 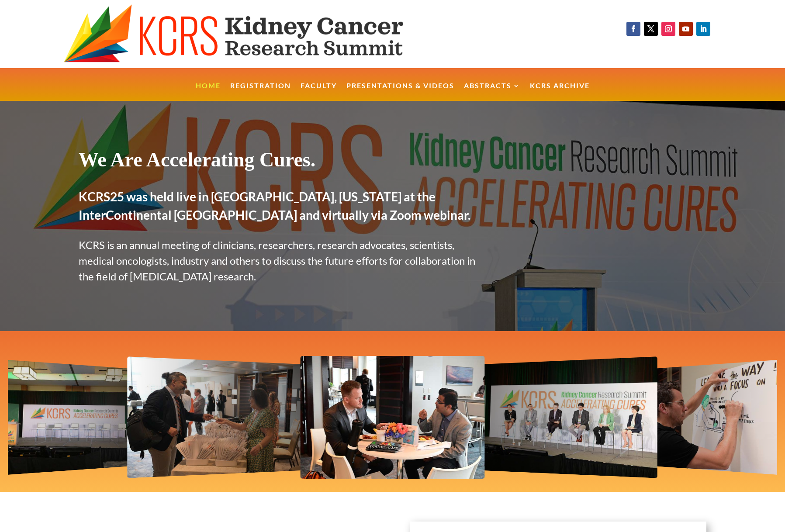 What do you see at coordinates (568, 418) in the screenshot?
I see `div: 2 / 12` at bounding box center [568, 418].